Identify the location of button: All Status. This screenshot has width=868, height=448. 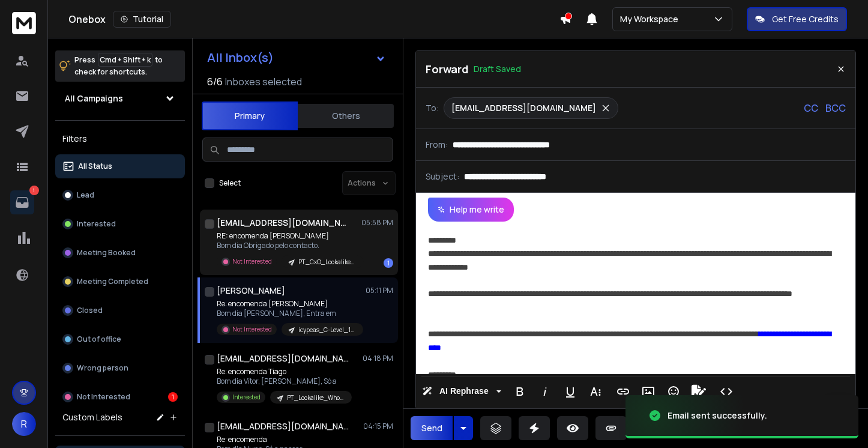
(120, 166).